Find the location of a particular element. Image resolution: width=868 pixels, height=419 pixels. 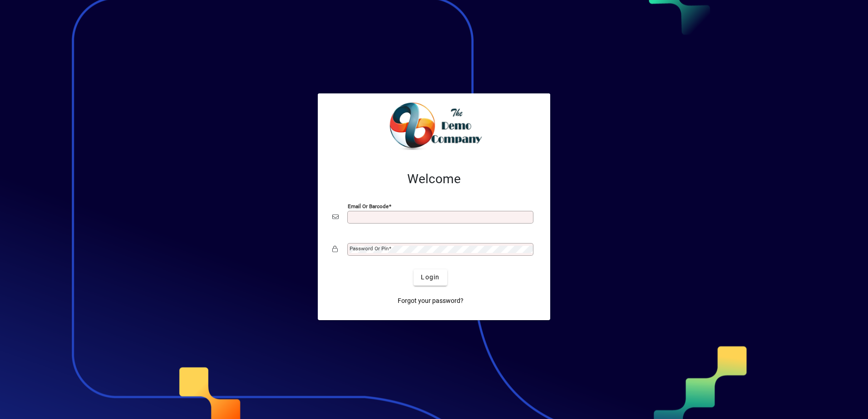

span: Login is located at coordinates (430, 277).